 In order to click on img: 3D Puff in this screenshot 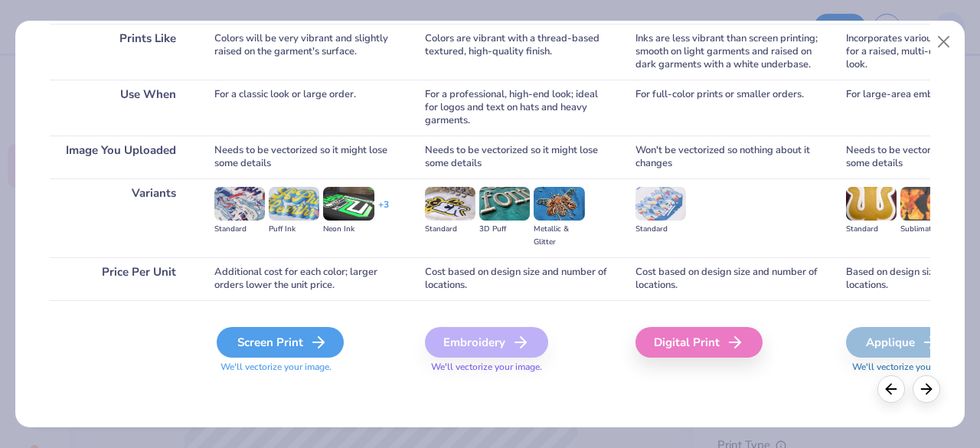, I will do `click(504, 203)`.